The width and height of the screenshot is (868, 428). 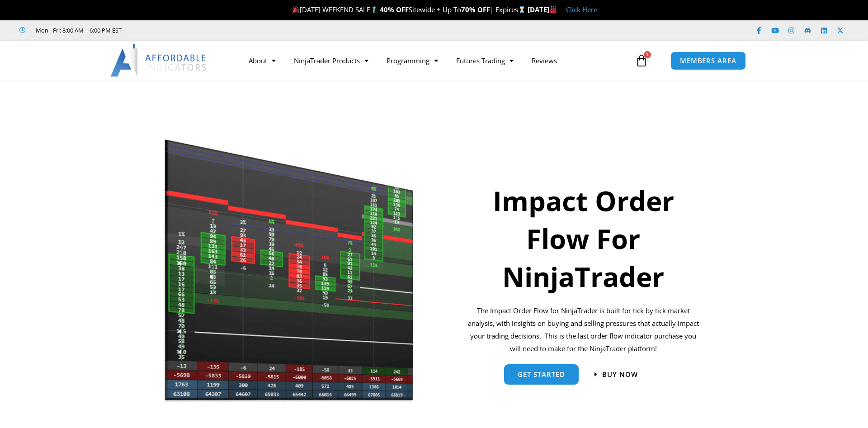 I want to click on a: 1, so click(x=642, y=60).